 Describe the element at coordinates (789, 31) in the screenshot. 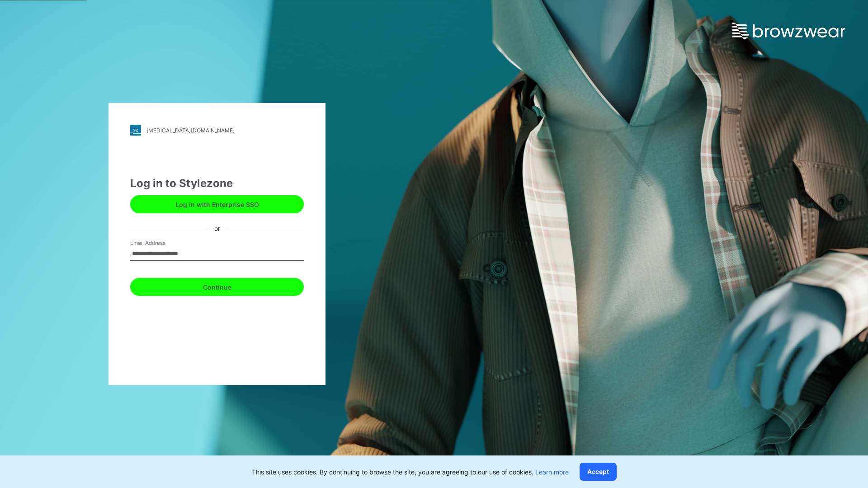

I see `img: browzwear-logo.e42bd6dac1945053ebaf764b6aa21510.svg` at that location.